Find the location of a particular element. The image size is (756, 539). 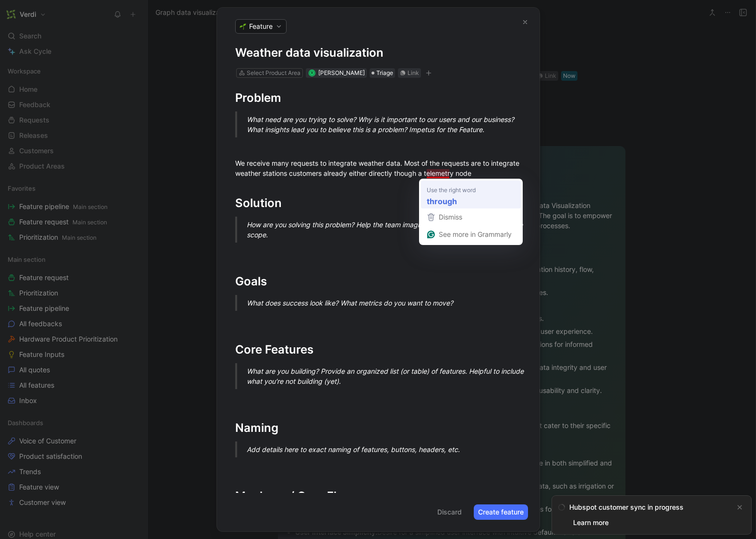

div: Goals is located at coordinates (378, 282).